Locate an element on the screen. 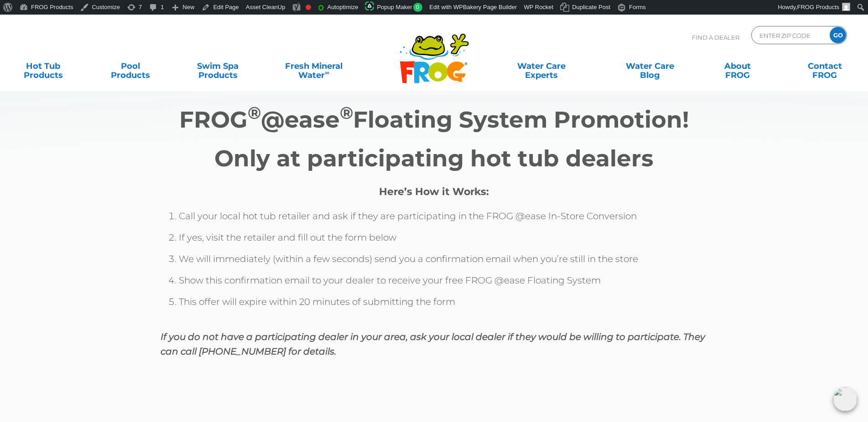  strong: Floating System Promotion! is located at coordinates (521, 119).